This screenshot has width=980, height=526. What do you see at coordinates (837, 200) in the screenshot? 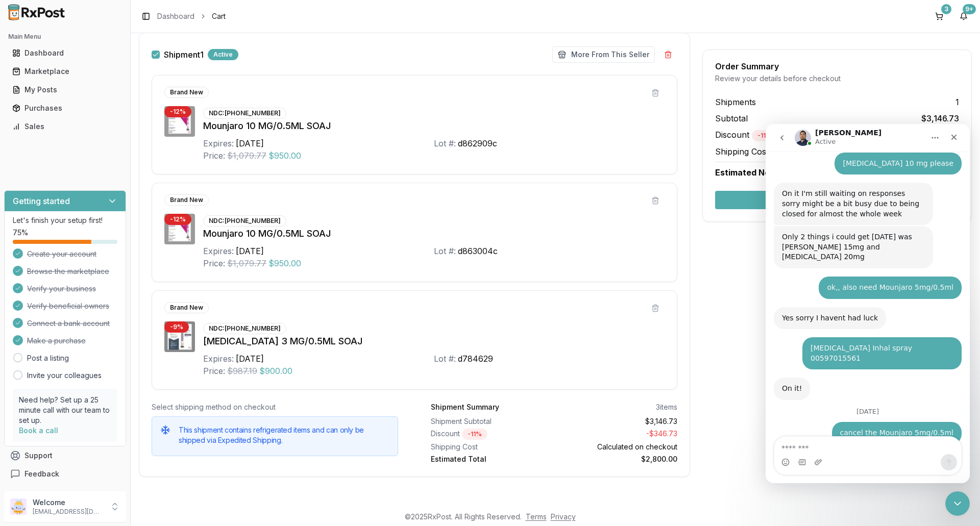
I see `button: Secure Checkout` at bounding box center [837, 200].